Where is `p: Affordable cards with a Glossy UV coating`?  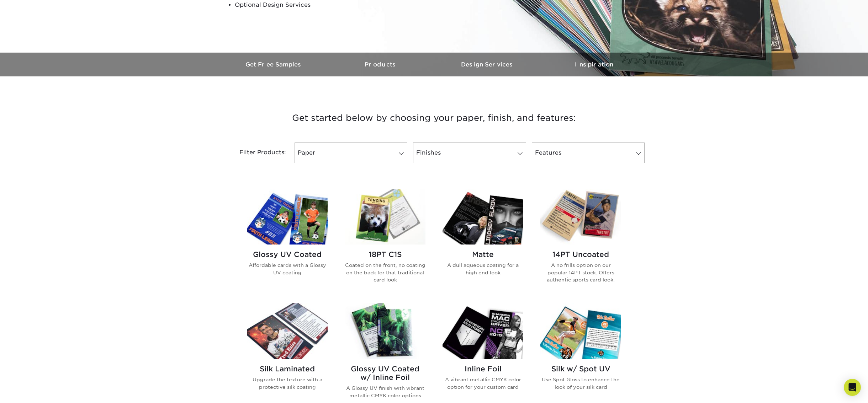
p: Affordable cards with a Glossy UV coating is located at coordinates (287, 269).